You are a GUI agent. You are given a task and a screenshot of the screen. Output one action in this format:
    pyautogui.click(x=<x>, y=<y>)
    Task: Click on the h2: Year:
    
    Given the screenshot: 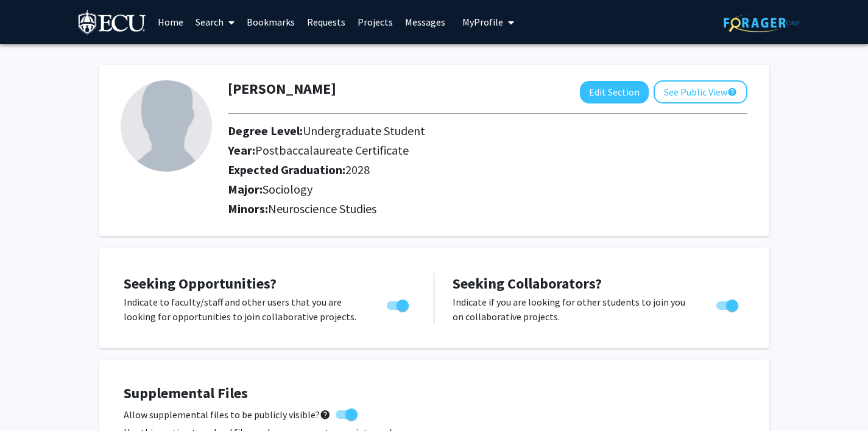 What is the action you would take?
    pyautogui.click(x=487, y=151)
    